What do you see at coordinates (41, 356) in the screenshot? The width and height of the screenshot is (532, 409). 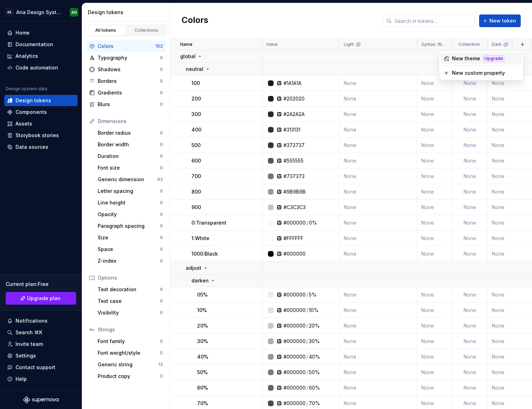 I see `a: Settings` at bounding box center [41, 356].